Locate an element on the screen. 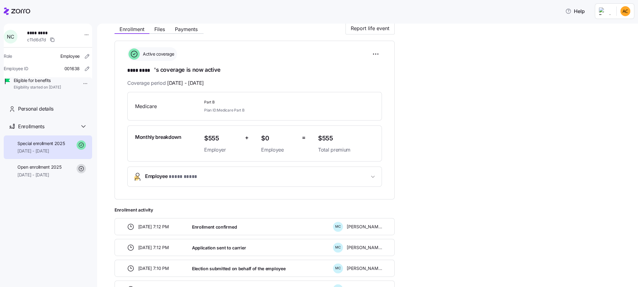 Image resolution: width=638 pixels, height=287 pixels. span: $0 is located at coordinates (279, 138).